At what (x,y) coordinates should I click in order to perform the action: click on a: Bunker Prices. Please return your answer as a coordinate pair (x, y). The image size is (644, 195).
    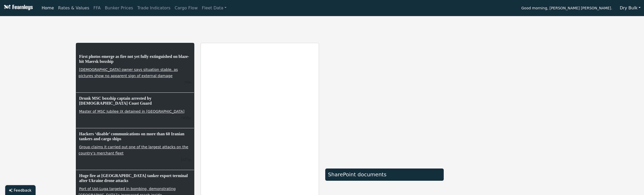
    Looking at the image, I should click on (119, 8).